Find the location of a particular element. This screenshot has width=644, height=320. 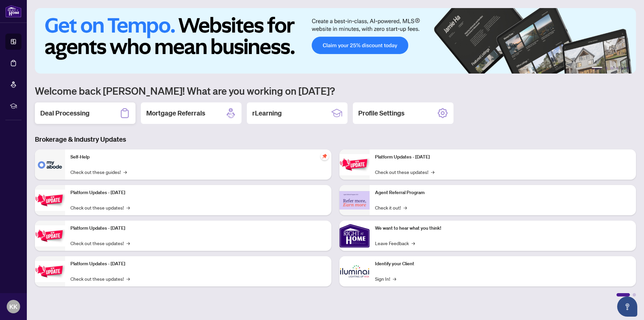

img: logo is located at coordinates (13, 11).